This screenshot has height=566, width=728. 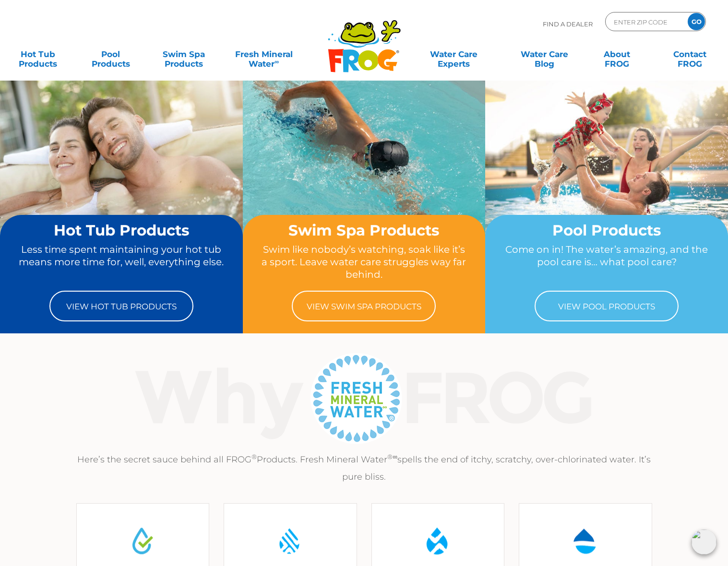 What do you see at coordinates (606, 262) in the screenshot?
I see `p: Come on in! The water’s amazing, and the pool care is… what pool care?` at bounding box center [606, 262].